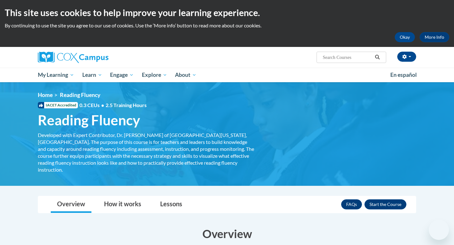  I want to click on img: Cox Campus, so click(73, 57).